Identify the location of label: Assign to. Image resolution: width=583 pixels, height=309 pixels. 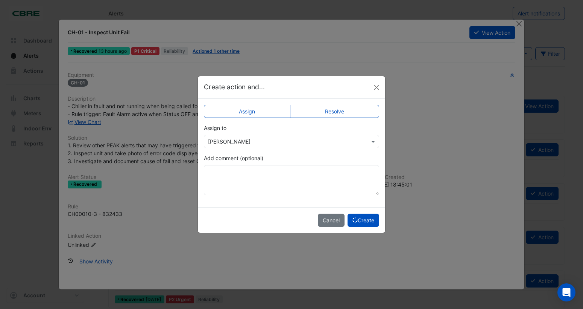
(215, 128).